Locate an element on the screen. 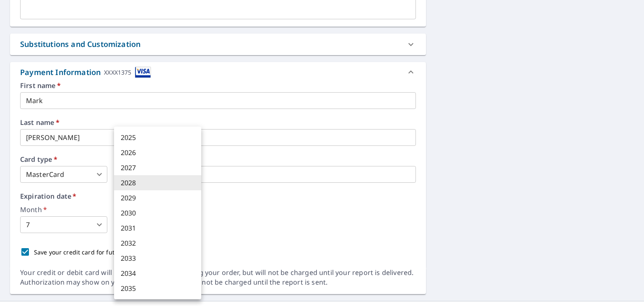 This screenshot has width=644, height=306. li: 2031 is located at coordinates (158, 228).